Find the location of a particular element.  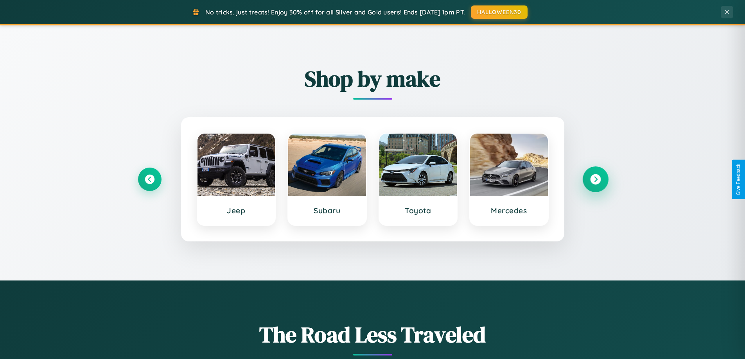

button: HALLOWEEN30 is located at coordinates (499, 12).